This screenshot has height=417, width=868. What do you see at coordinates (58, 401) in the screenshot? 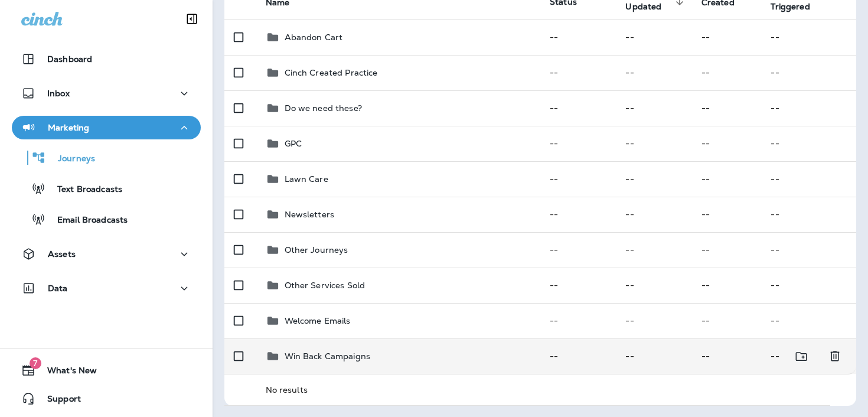
I see `span: Support` at bounding box center [58, 401].